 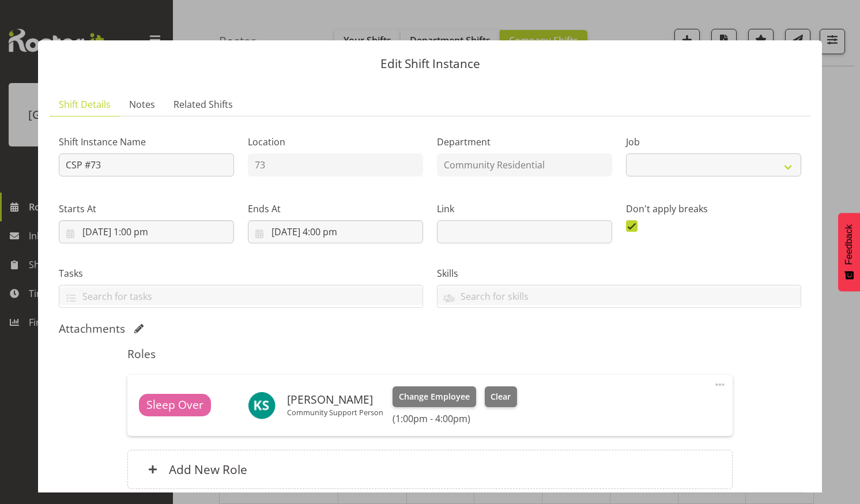 What do you see at coordinates (430, 63) in the screenshot?
I see `p: Edit Shift Instance` at bounding box center [430, 63].